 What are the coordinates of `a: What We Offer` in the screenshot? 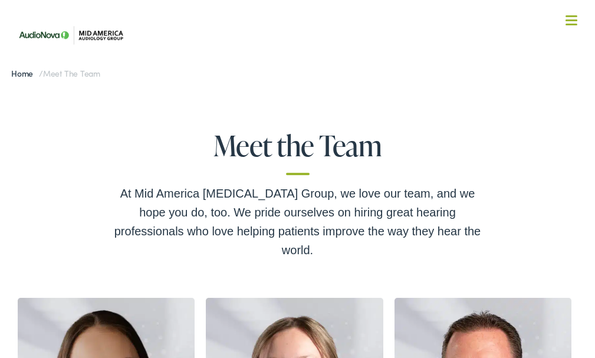 It's located at (302, 65).